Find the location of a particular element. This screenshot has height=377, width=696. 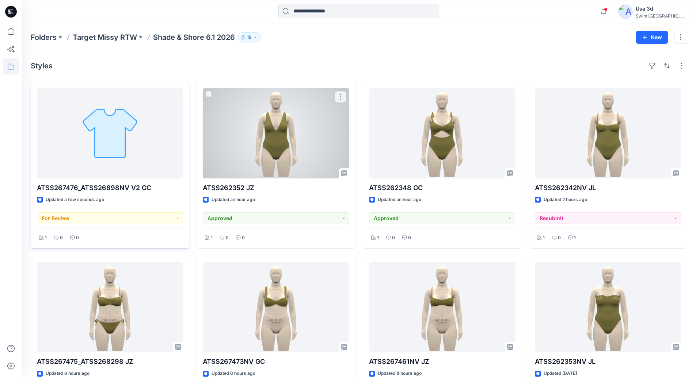

p: ATSS262348 GC is located at coordinates (442, 188).